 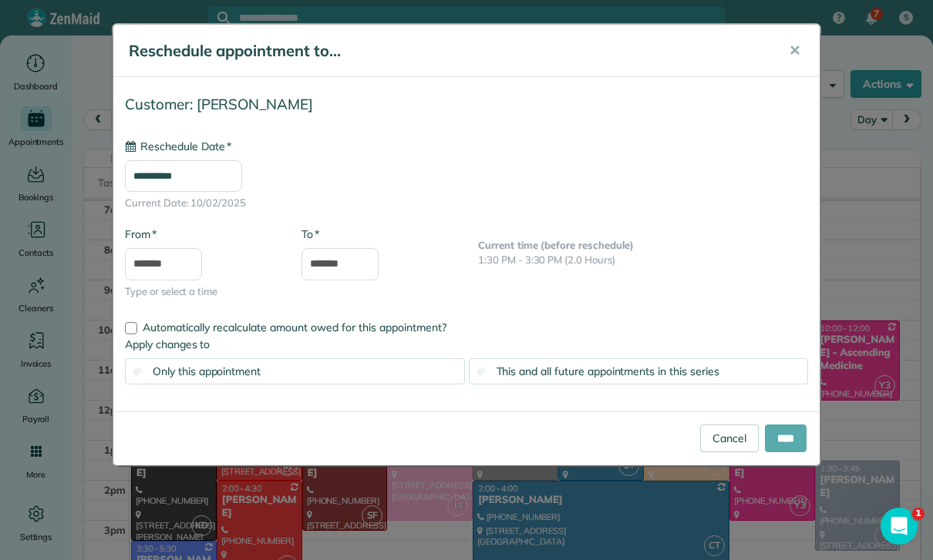 What do you see at coordinates (295, 327) in the screenshot?
I see `span: Automatically recalculate amount owed for this appointment?` at bounding box center [295, 327].